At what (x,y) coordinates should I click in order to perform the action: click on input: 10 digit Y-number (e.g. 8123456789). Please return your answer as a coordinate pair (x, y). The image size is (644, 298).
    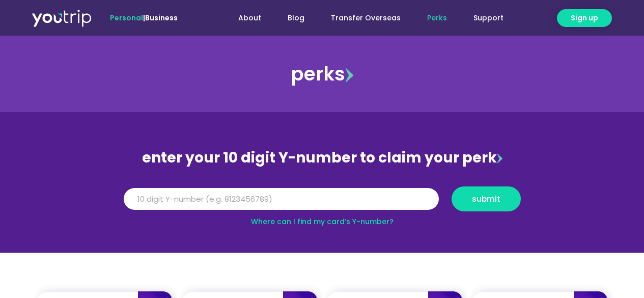
    Looking at the image, I should click on (281, 199).